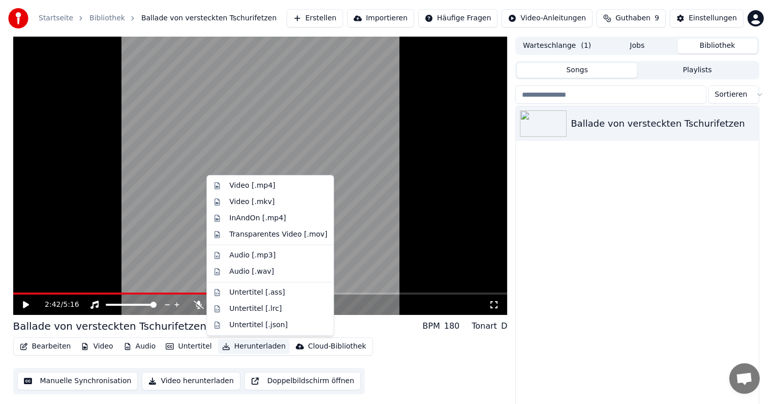 The height and width of the screenshot is (404, 772). What do you see at coordinates (258, 325) in the screenshot?
I see `div: Untertitel [.json]` at bounding box center [258, 325].